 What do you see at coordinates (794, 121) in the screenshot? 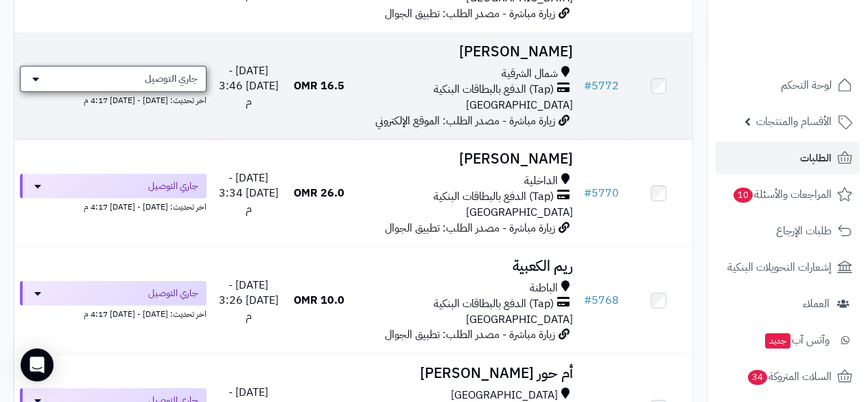
I see `span: الأقسام والمنتجات` at bounding box center [794, 121].